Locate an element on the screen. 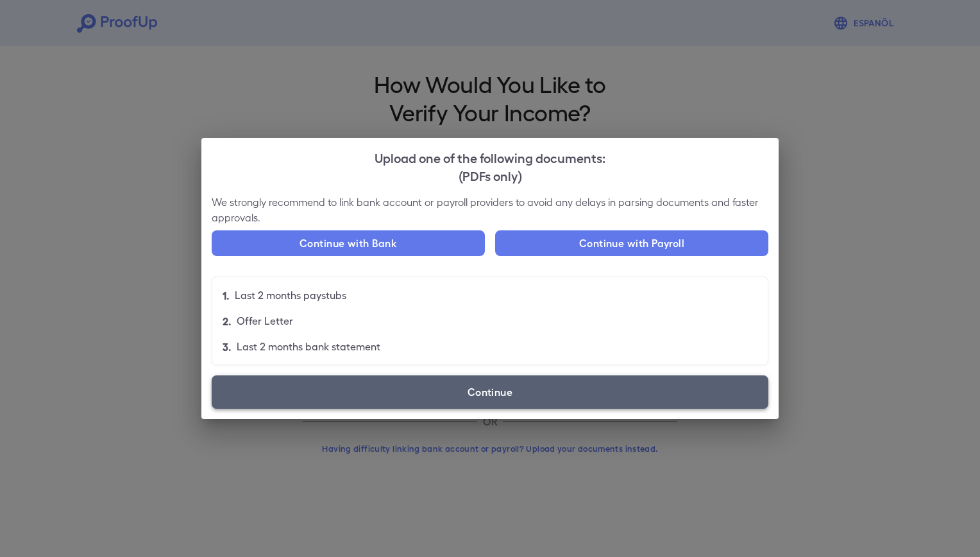 The image size is (980, 557). button: Continue with Payroll is located at coordinates (632, 243).